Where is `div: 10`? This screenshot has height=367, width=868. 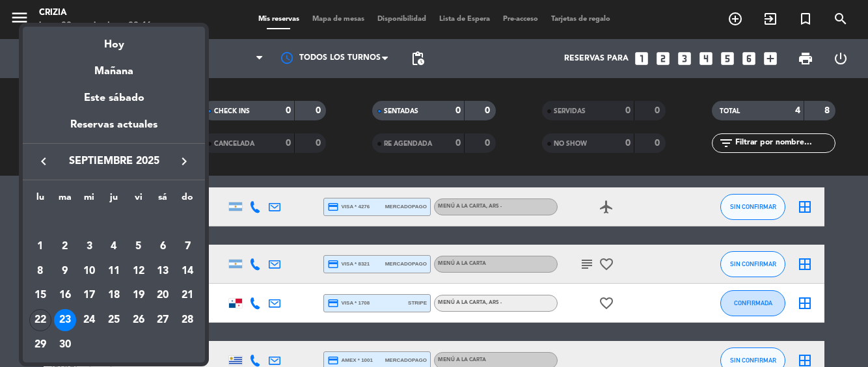
div: 10 is located at coordinates (89, 271).